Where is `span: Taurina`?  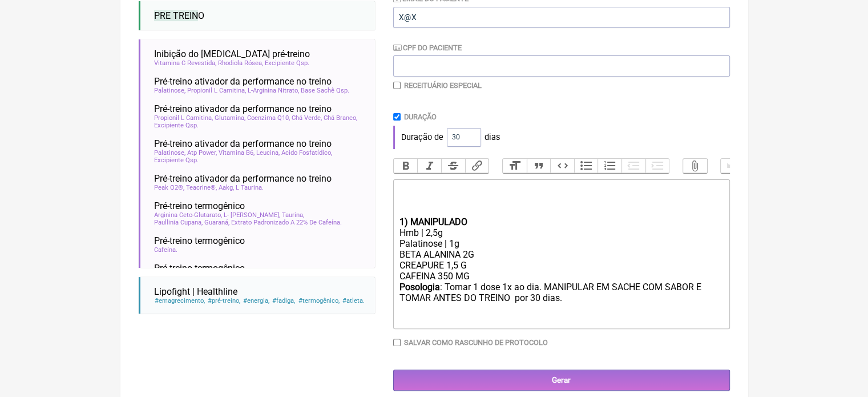
span: Taurina is located at coordinates (292, 215).